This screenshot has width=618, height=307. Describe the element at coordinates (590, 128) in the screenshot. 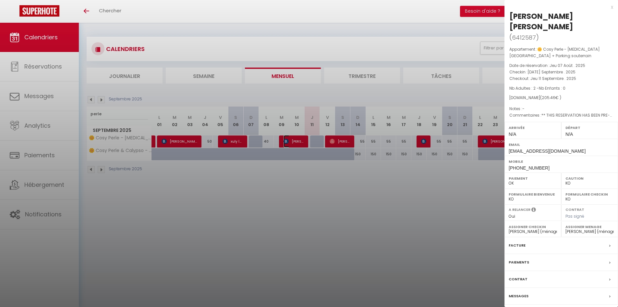

I see `label: Départ` at that location.